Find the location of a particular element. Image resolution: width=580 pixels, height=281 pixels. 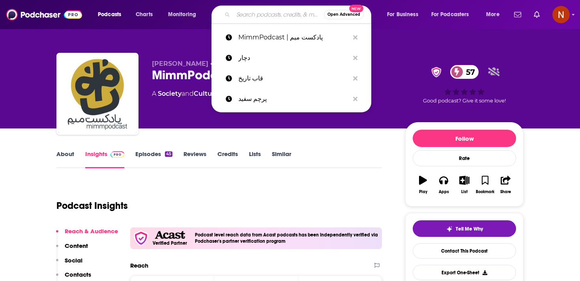

p: دچار is located at coordinates (293, 58).